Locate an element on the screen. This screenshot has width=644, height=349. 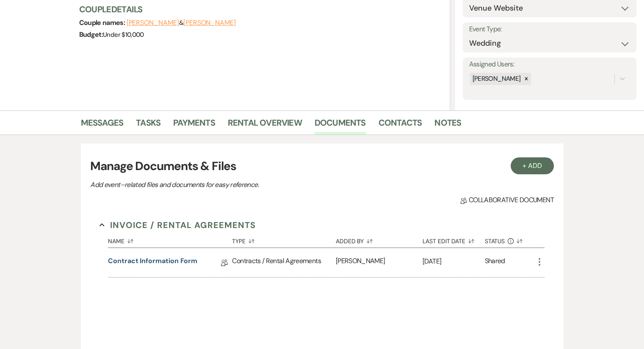
label: Event Type: is located at coordinates (550, 29).